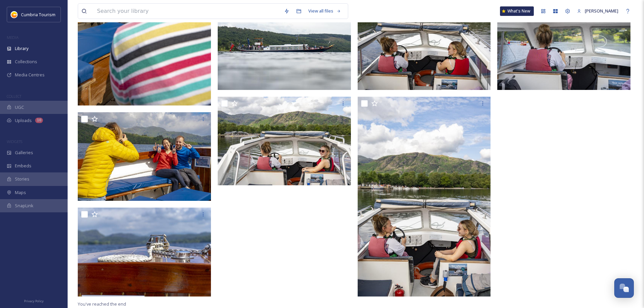  I want to click on img: CUMBRIATOURISM_240715_PaulMitchell_ConistonLaunch_-17.jpg, so click(424, 45).